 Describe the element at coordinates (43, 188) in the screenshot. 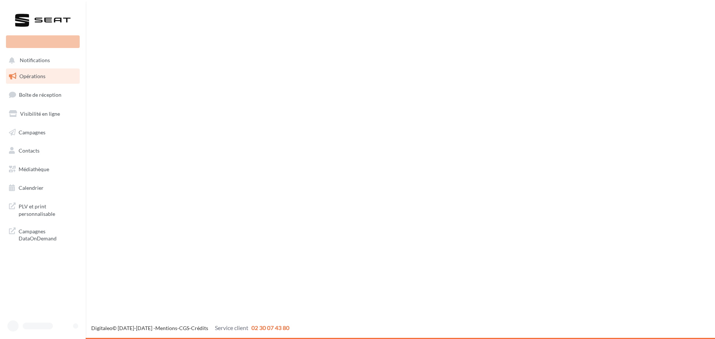

I see `a: Calendrier` at that location.